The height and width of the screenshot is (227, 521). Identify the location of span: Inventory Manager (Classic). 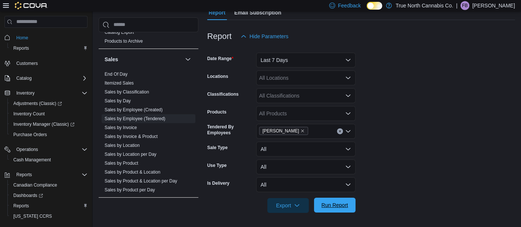
(44, 124).